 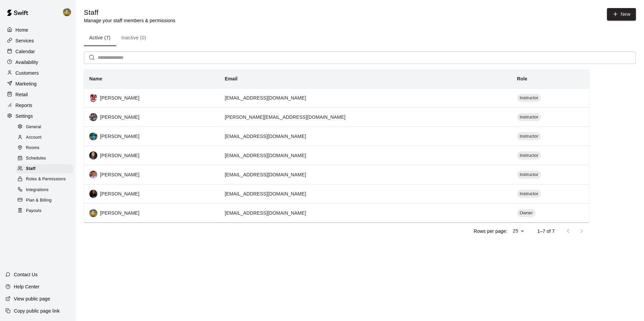 I want to click on span: Plan & Billing, so click(x=39, y=201).